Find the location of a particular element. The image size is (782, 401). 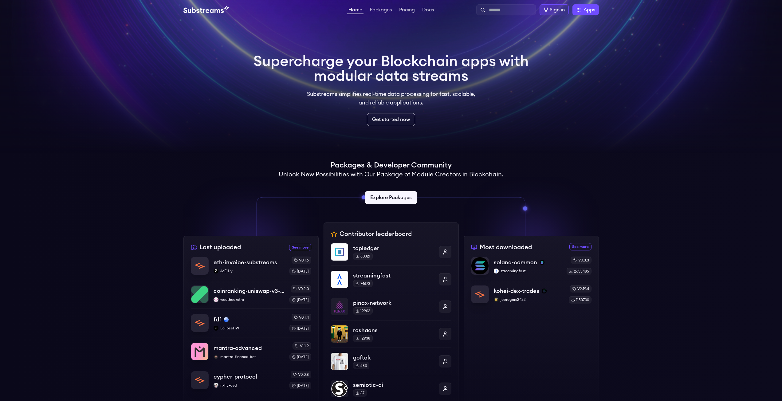

p: coinranking-uniswap-v3-forks is located at coordinates (249, 291).